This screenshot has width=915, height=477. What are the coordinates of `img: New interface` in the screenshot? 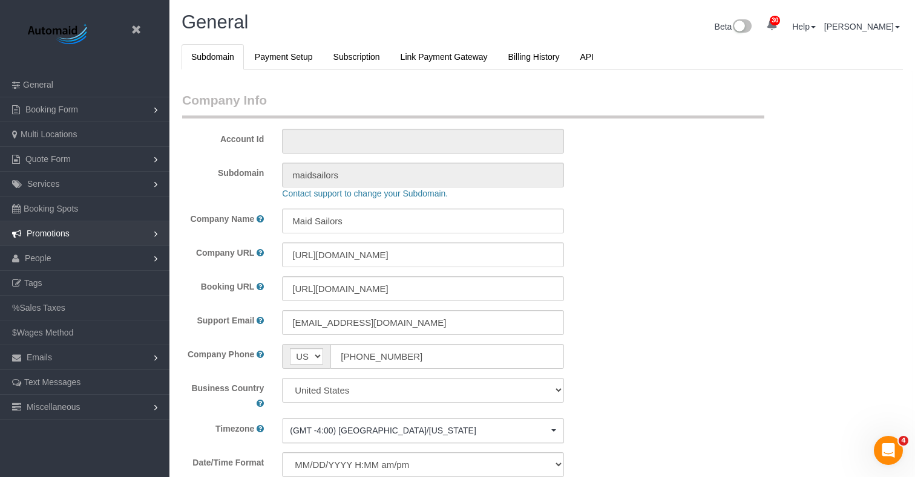 It's located at (741, 27).